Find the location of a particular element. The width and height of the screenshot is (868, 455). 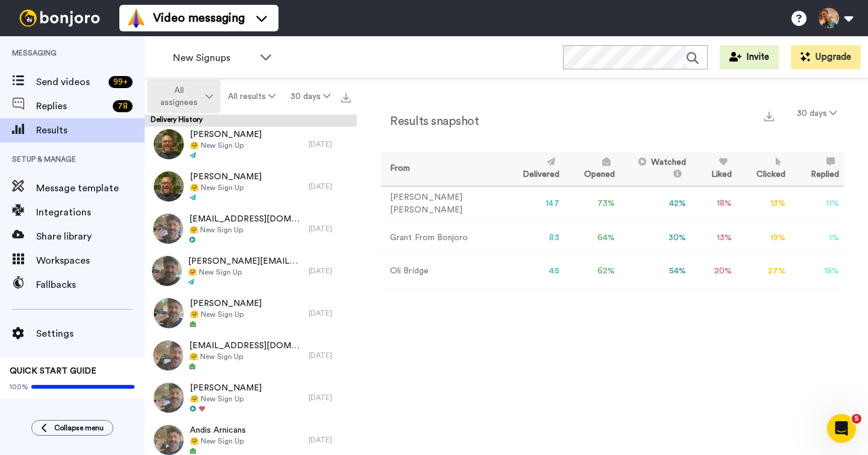

td: 54 % is located at coordinates (656, 271).